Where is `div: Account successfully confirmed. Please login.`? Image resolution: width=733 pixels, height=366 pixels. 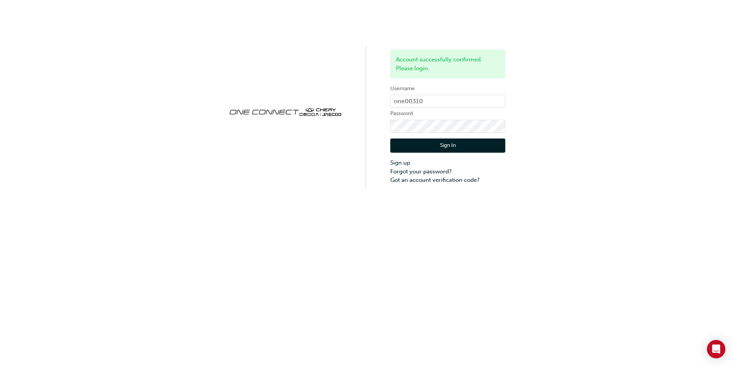 div: Account successfully confirmed. Please login. is located at coordinates (448, 64).